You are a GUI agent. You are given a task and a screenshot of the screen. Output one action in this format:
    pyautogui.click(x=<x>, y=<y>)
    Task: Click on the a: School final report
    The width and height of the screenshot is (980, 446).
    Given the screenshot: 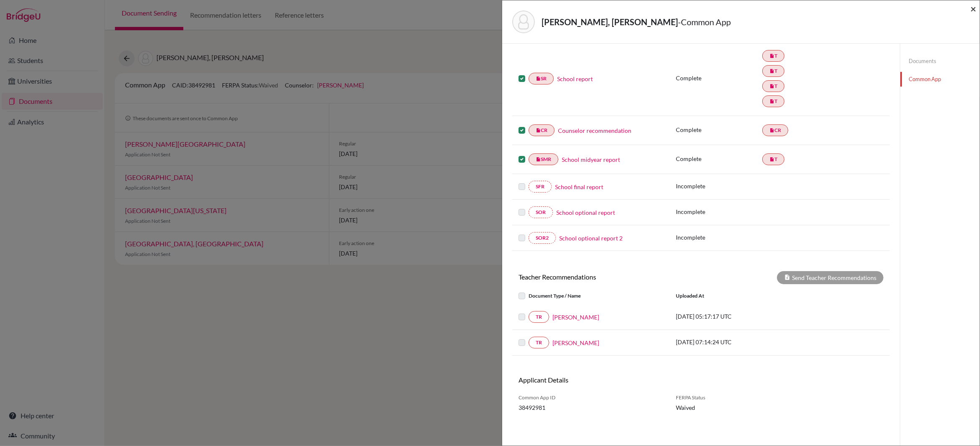 What is the action you would take?
    pyautogui.click(x=579, y=187)
    